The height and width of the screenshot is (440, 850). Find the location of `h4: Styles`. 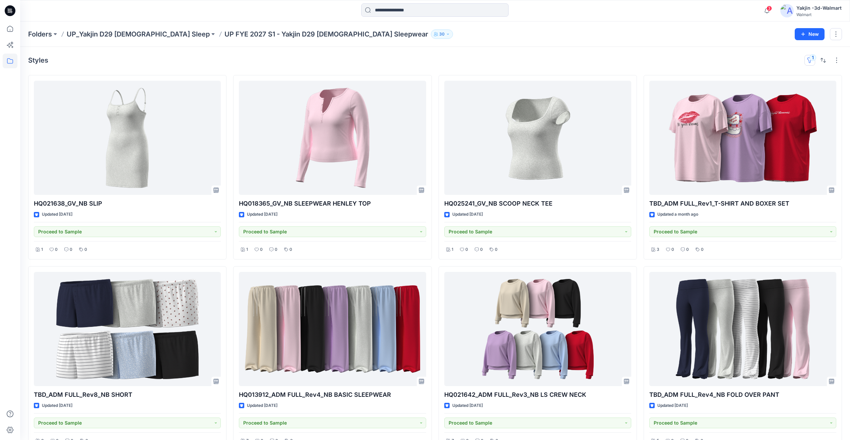

h4: Styles is located at coordinates (38, 60).